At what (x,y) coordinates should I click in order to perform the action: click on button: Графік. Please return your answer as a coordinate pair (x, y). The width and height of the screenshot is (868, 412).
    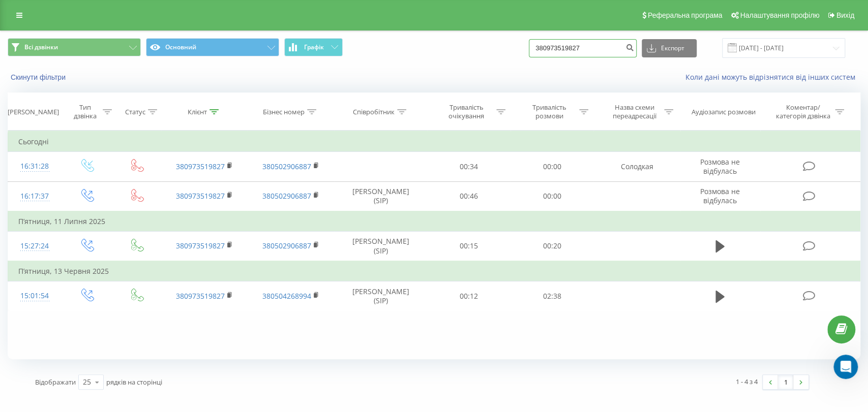
    Looking at the image, I should click on (313, 47).